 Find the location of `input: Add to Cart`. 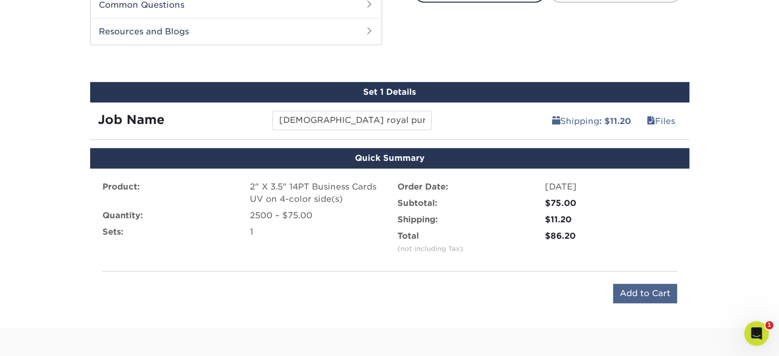

input: Add to Cart is located at coordinates (645, 293).